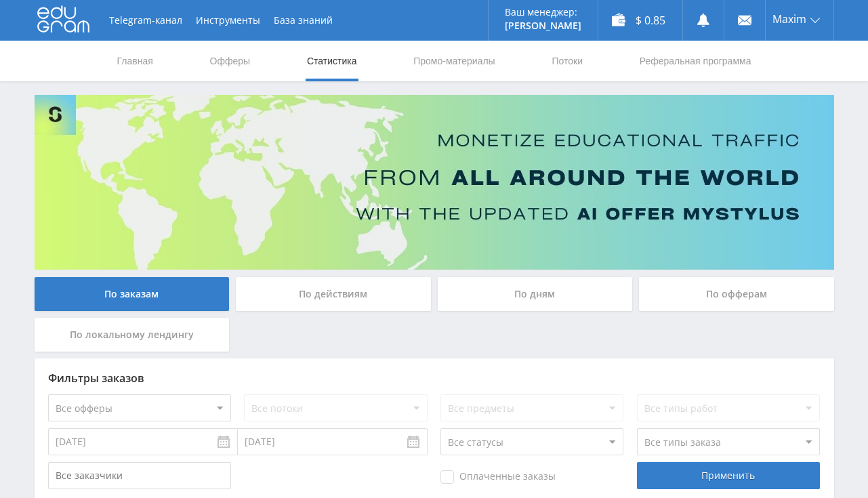  What do you see at coordinates (434, 182) in the screenshot?
I see `img: Banner` at bounding box center [434, 182].